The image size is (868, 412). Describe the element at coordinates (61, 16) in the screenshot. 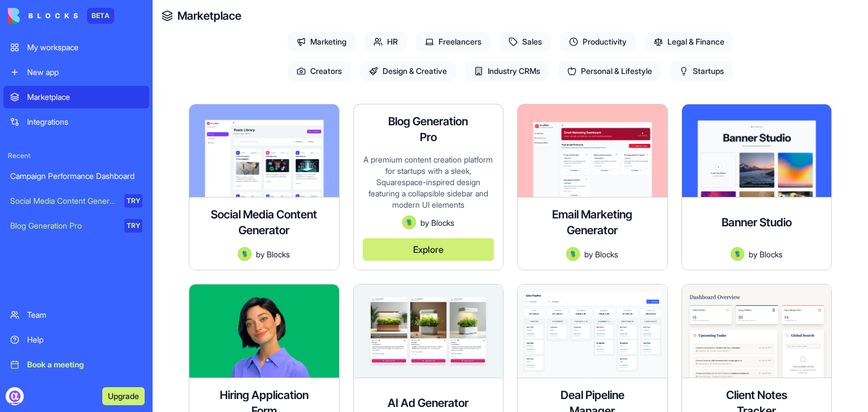

I see `a: BETA` at that location.